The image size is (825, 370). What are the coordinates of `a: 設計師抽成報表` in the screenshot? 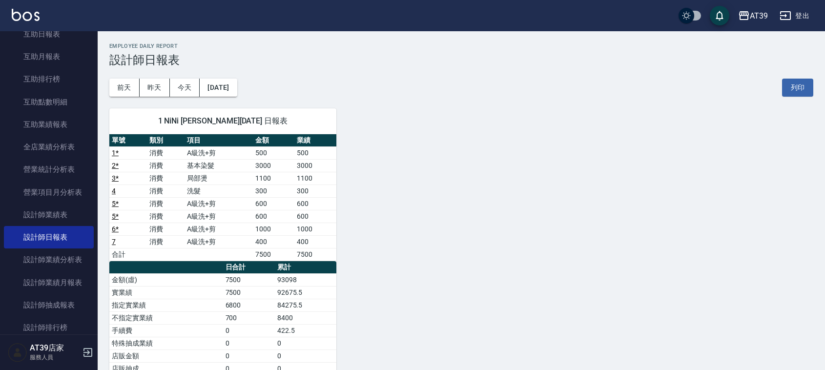 It's located at (49, 305).